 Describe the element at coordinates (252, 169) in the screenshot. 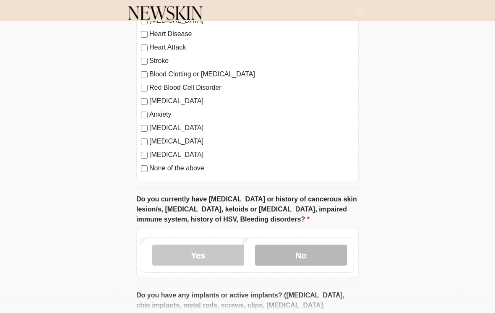

I see `label: None of the above` at that location.